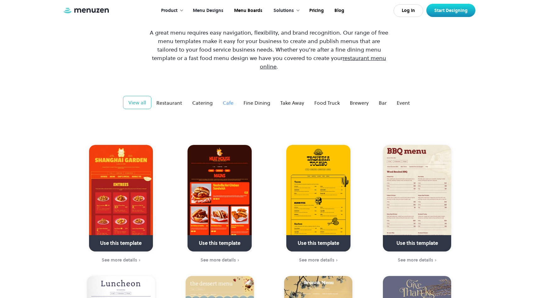  I want to click on a: Log In, so click(408, 11).